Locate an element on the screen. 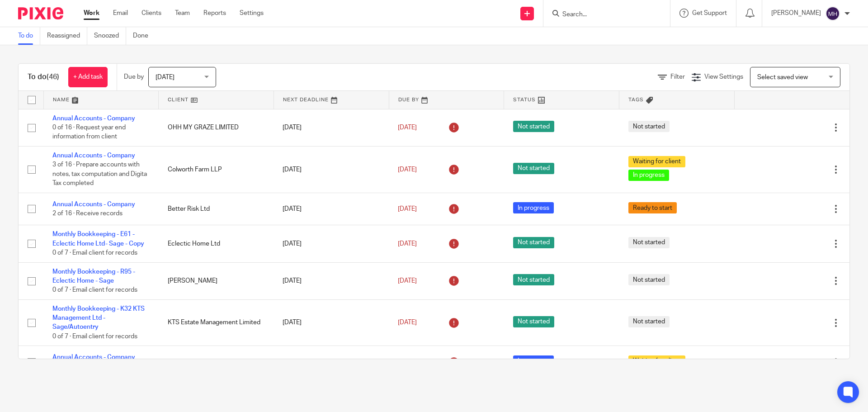  a: Reassigned is located at coordinates (67, 36).